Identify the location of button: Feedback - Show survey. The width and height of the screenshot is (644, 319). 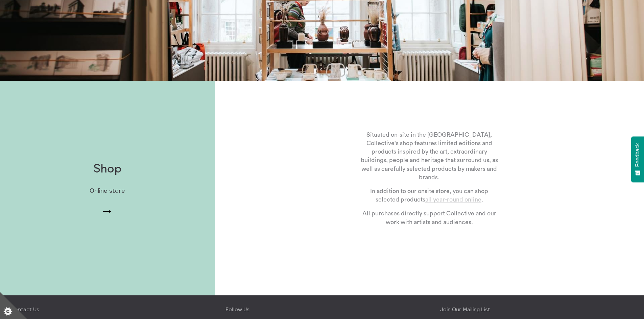
(638, 160).